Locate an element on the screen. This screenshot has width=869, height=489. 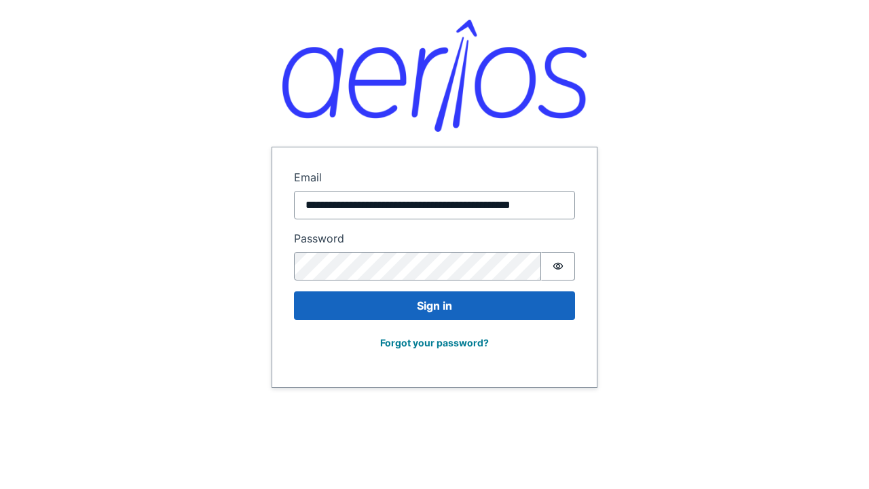
label: Email is located at coordinates (434, 177).